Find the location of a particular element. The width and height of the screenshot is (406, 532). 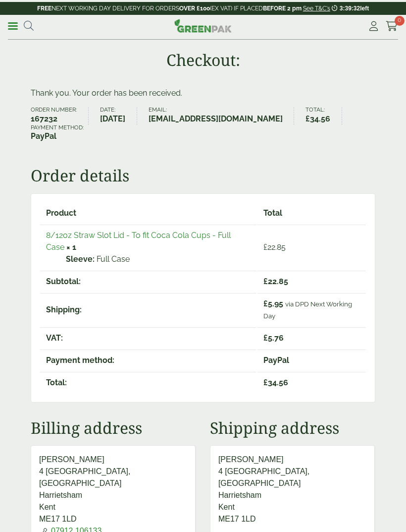

strong: 167232 is located at coordinates (54, 119).